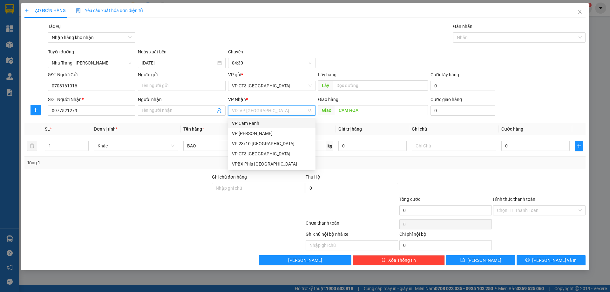 This screenshot has height=292, width=610. I want to click on span: VP Nhận, so click(237, 99).